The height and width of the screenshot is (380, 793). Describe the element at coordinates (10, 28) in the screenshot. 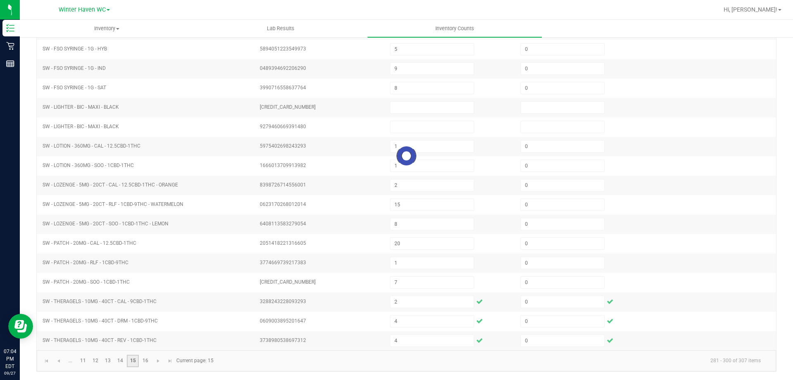

I see `inline-svg: Inventory` at that location.